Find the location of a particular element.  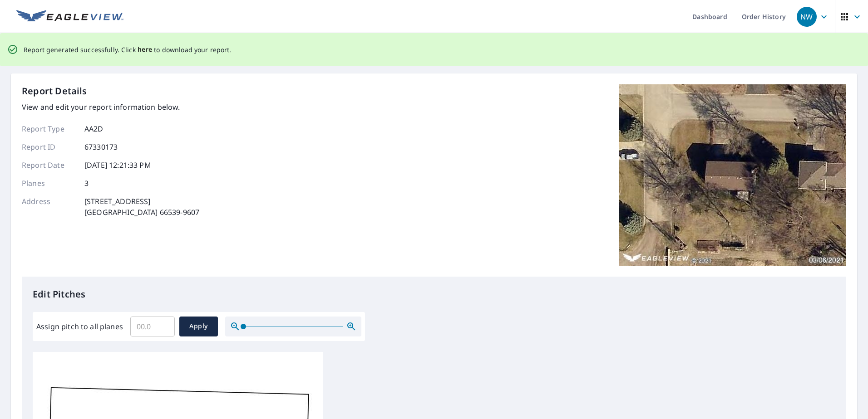

p: 67330173 is located at coordinates (101, 147).